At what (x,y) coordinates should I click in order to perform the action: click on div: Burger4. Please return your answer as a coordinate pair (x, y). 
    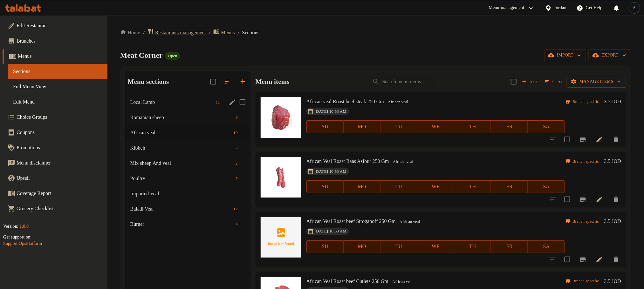
    Looking at the image, I should click on (188, 224).